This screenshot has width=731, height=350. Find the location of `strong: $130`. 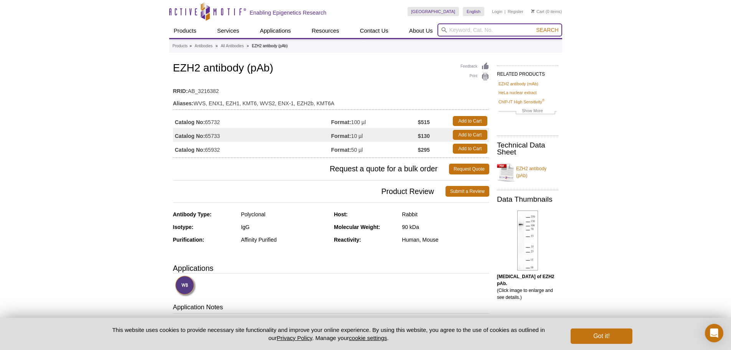

strong: $130 is located at coordinates (424, 136).